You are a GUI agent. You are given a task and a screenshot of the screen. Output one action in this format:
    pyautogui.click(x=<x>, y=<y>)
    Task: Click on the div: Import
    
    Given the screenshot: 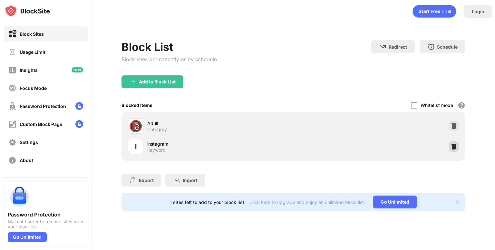 What is the action you would take?
    pyautogui.click(x=190, y=180)
    